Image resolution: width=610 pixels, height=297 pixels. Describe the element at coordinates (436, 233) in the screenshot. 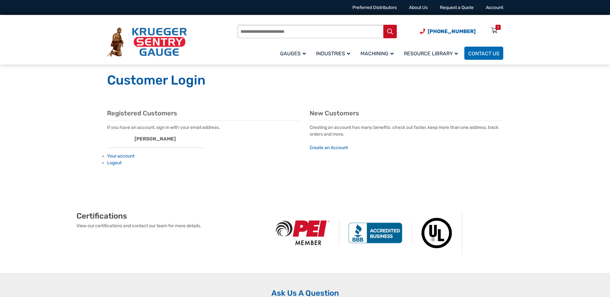

I see `img: Underwriters Laboratories` at that location.